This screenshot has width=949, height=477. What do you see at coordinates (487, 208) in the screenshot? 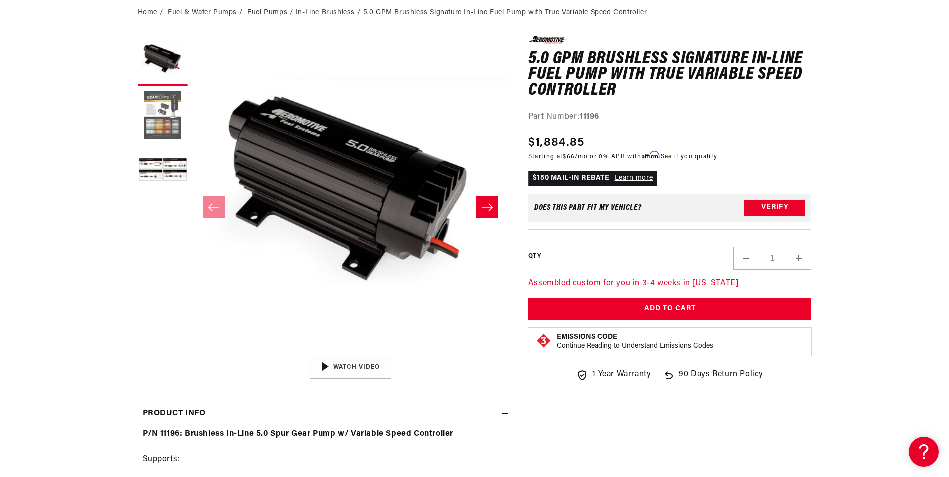
I see `button: Slide right` at bounding box center [487, 208].